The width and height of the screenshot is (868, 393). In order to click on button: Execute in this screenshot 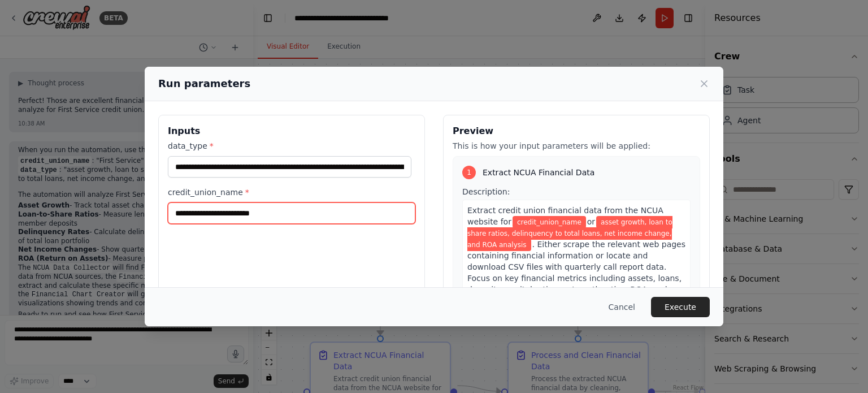, I will do `click(680, 307)`.